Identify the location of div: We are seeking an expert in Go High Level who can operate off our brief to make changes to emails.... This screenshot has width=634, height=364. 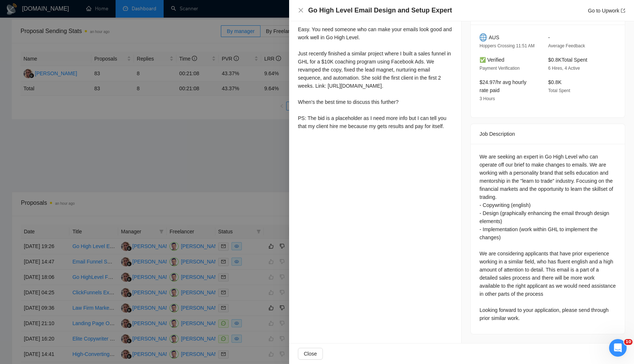
(548, 237).